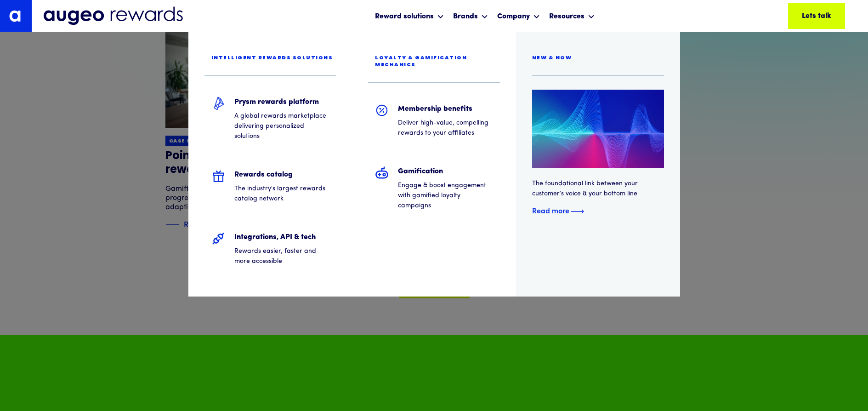 This screenshot has width=868, height=411. Describe the element at coordinates (434, 121) in the screenshot. I see `a: Membership benefitsDeliver high-value, compelling rewards to your affiliates` at that location.